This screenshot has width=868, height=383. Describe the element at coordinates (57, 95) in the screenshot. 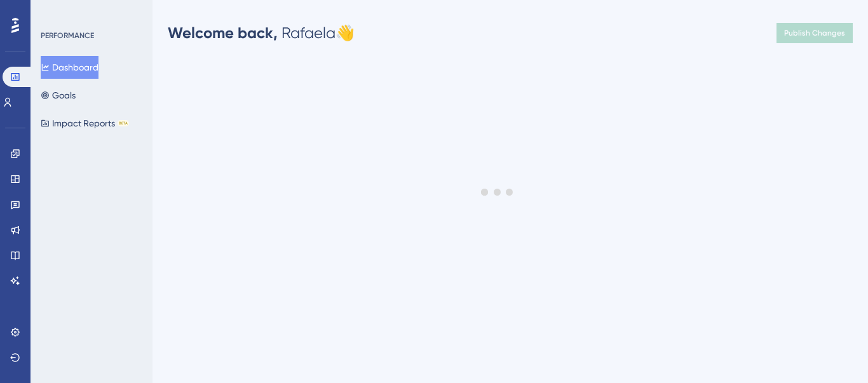

I see `button: Goals` at that location.